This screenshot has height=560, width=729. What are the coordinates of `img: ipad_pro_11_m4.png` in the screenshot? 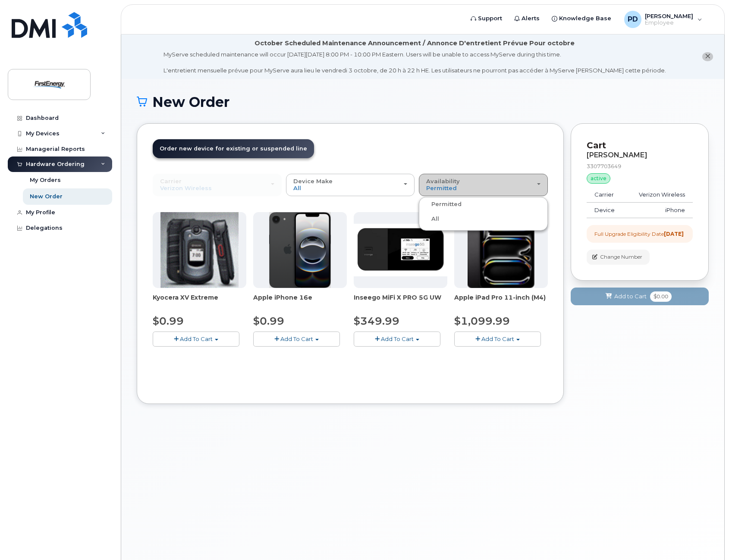 It's located at (501, 250).